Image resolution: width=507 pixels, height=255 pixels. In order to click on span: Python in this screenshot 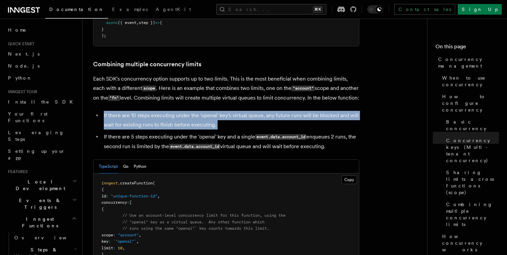, I will do `click(20, 78)`.